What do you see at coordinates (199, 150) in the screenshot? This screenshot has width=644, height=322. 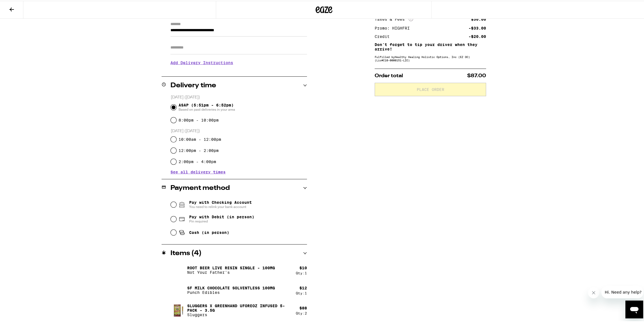 I see `label: 12:00pm - 2:00pm` at bounding box center [199, 150].